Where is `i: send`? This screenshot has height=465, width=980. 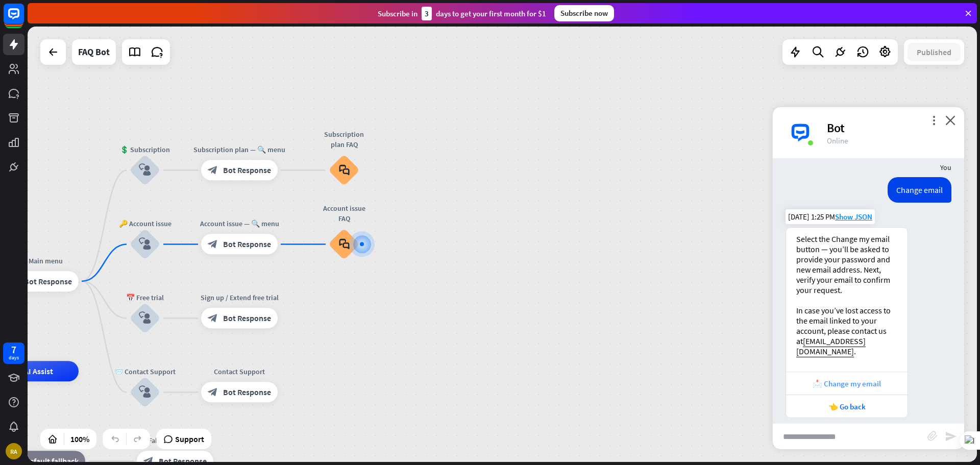
i: send is located at coordinates (951, 436).